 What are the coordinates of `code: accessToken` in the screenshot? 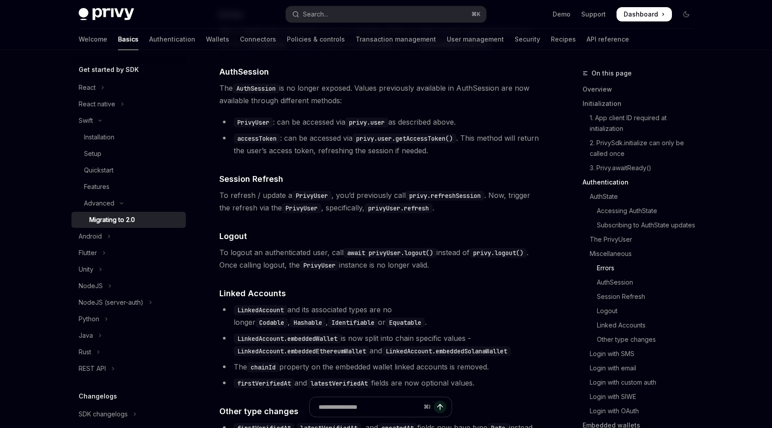 It's located at (257, 138).